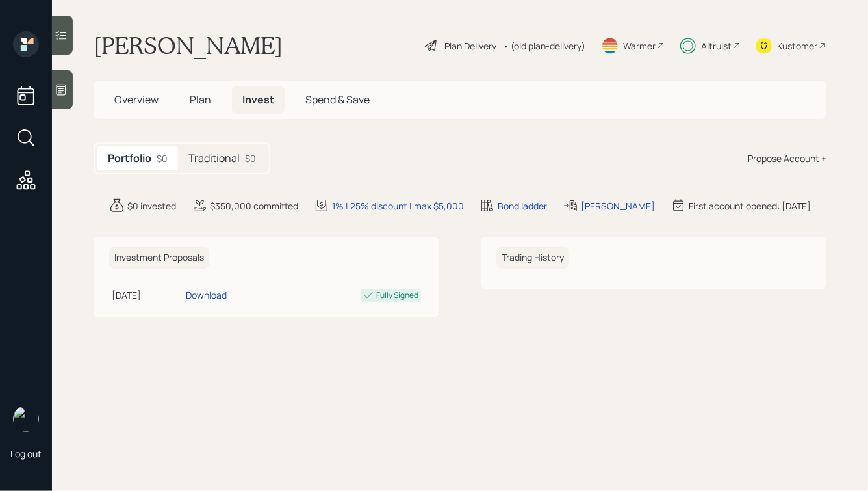 The width and height of the screenshot is (868, 491). Describe the element at coordinates (151, 205) in the screenshot. I see `div: $0 invested` at that location.